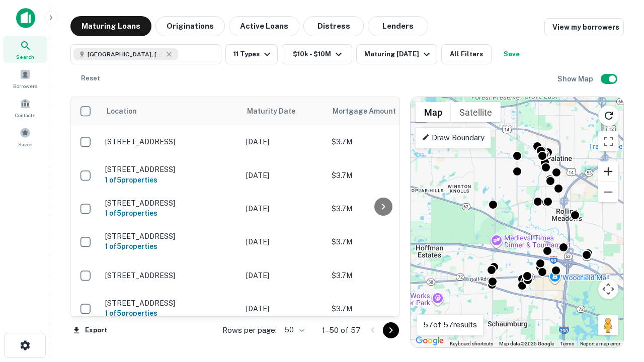 This screenshot has width=644, height=362. What do you see at coordinates (25, 144) in the screenshot?
I see `span: Saved` at bounding box center [25, 144].